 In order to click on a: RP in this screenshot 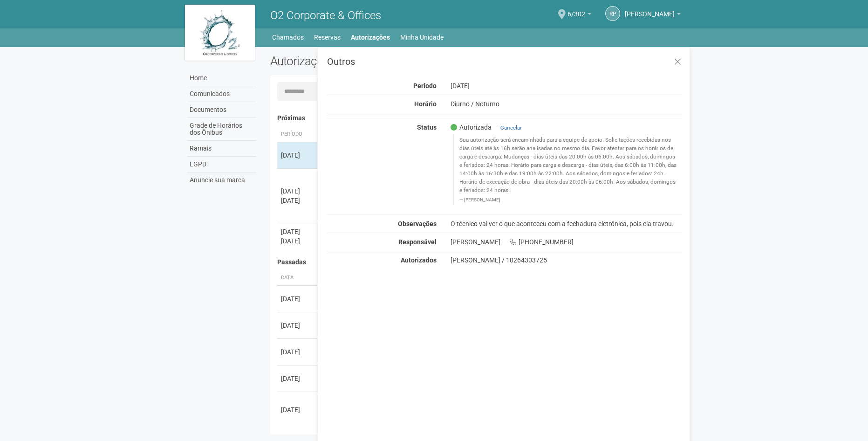, I will do `click(613, 14)`.